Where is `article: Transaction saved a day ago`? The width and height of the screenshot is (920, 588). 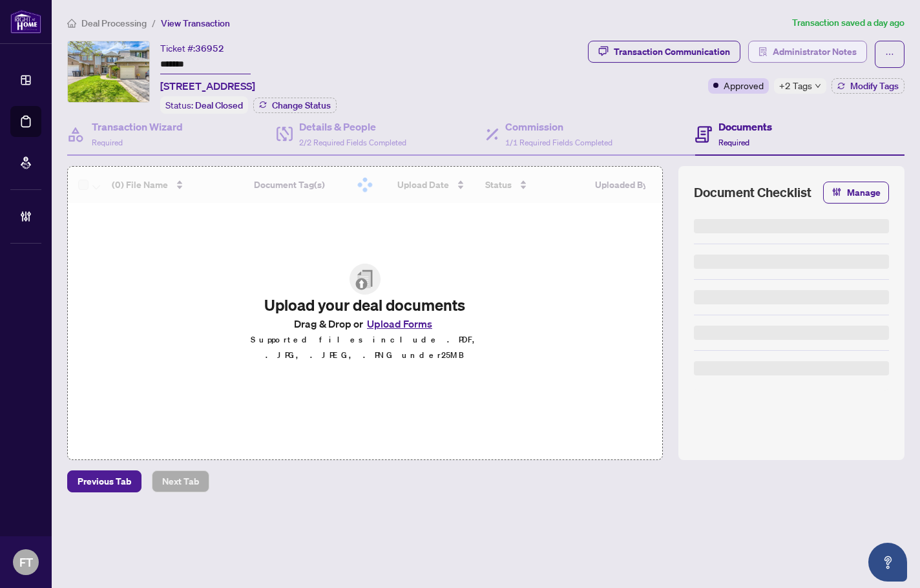
article: Transaction saved a day ago is located at coordinates (848, 23).